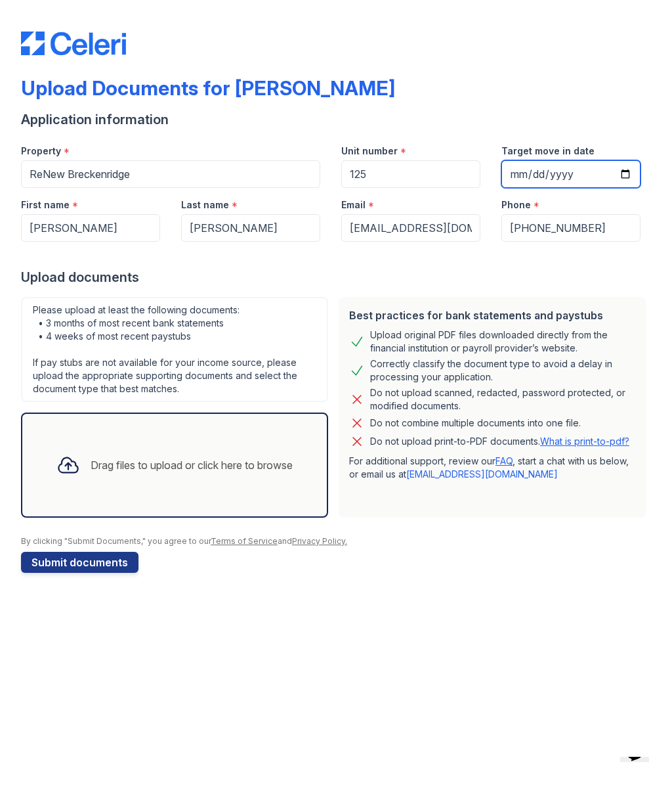  What do you see at coordinates (503, 399) in the screenshot?
I see `div: Do not upload scanned, redacted, password protected, or modified documents.` at bounding box center [503, 399].